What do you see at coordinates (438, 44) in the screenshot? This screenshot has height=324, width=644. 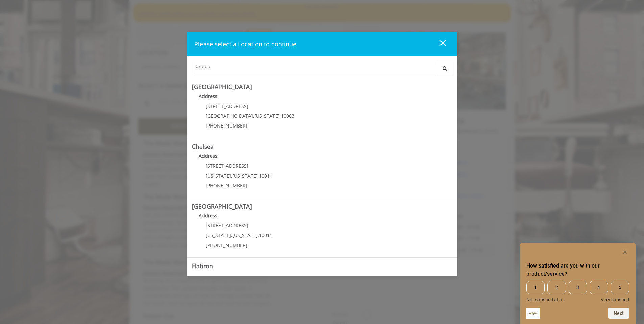 I see `div: close dialog` at bounding box center [438, 44].